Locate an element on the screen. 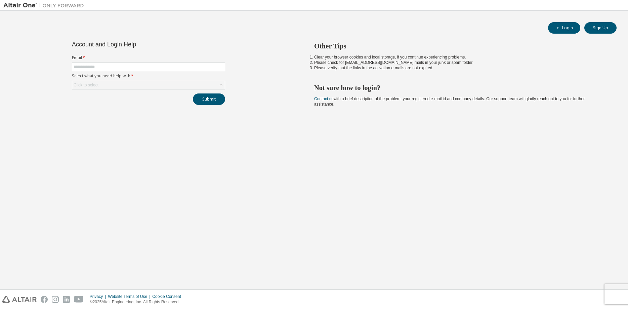  h2: Not sure how to login? is located at coordinates (459, 88).